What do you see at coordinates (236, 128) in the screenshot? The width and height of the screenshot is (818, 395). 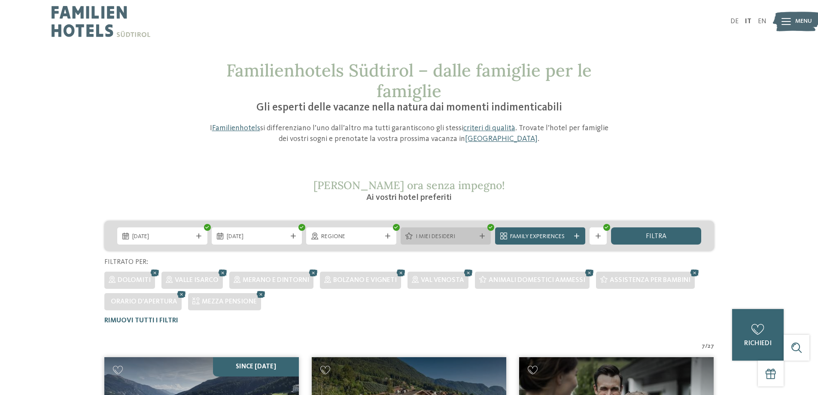 I see `a: Familienhotels` at bounding box center [236, 128].